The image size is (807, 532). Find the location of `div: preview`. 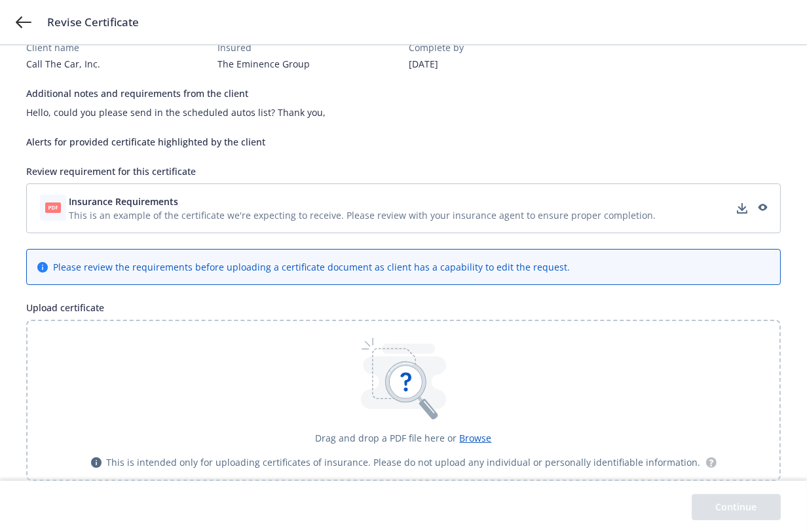

div: preview is located at coordinates (762, 208).